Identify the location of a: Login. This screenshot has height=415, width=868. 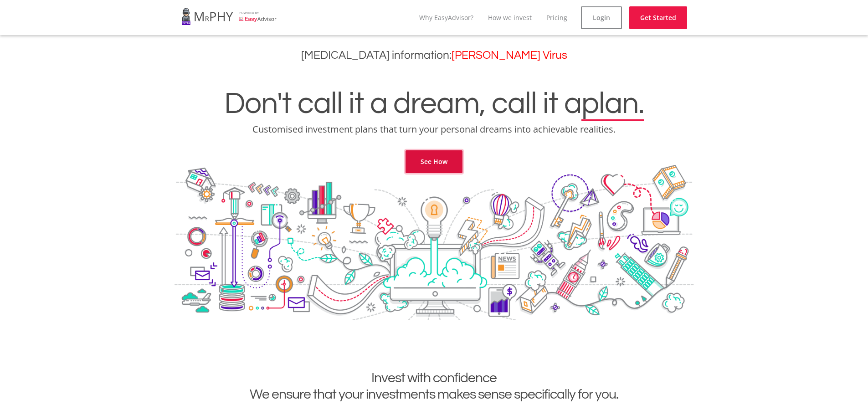
(602, 18).